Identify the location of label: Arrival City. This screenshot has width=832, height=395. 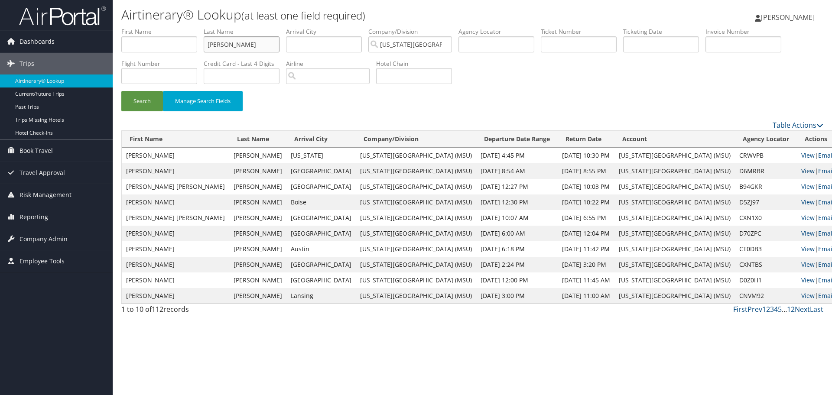
(327, 32).